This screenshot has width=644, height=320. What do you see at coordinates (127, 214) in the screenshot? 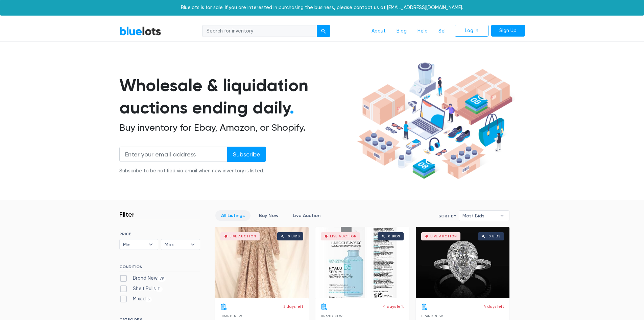
I see `h3: Filter` at bounding box center [127, 214].